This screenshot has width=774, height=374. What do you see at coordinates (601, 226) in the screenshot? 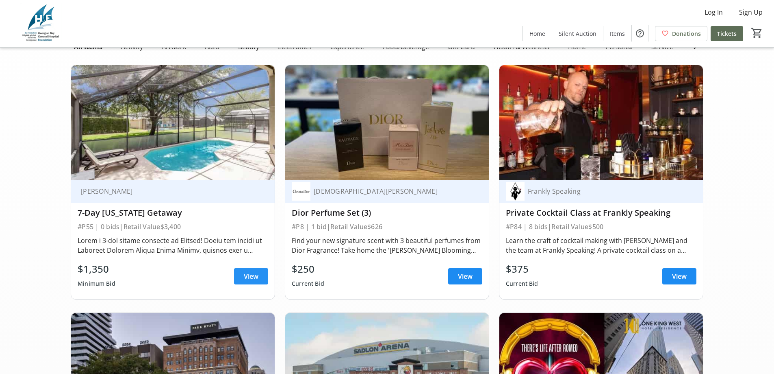
I see `div: #P84 | 8 bids | Retail Value $500` at bounding box center [601, 226].